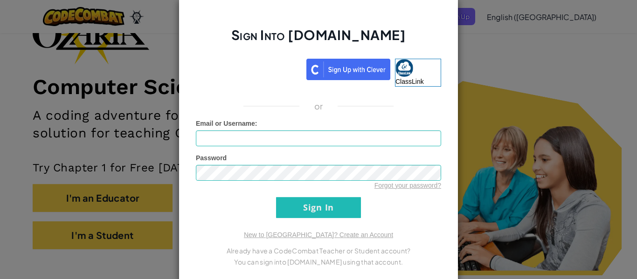 The height and width of the screenshot is (279, 637). Describe the element at coordinates (211, 158) in the screenshot. I see `span: Password` at that location.